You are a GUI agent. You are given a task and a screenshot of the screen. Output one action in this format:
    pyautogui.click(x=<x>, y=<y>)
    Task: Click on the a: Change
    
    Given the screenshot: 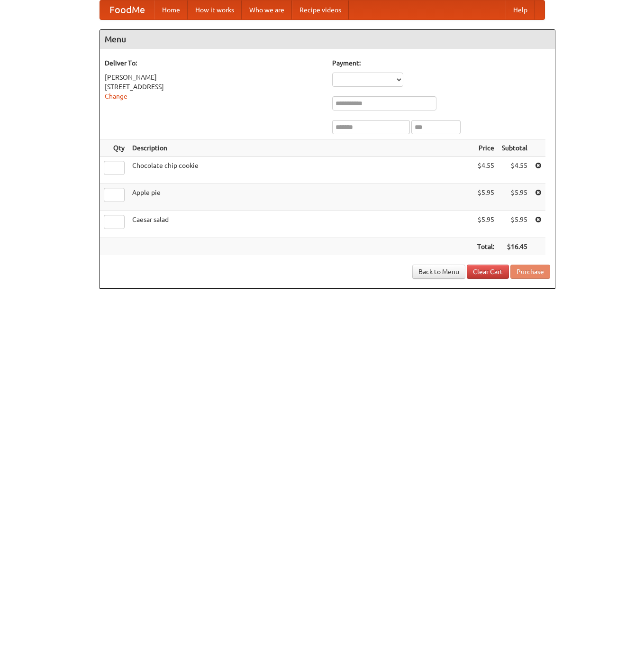 What is the action you would take?
    pyautogui.click(x=116, y=96)
    